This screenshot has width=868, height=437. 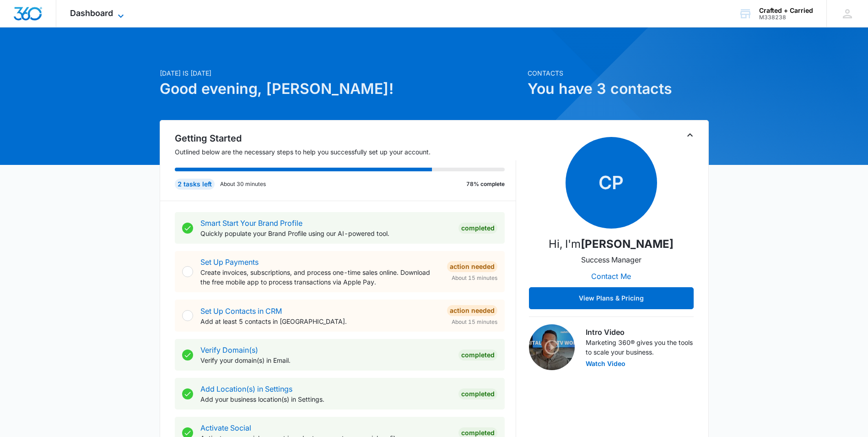 I want to click on p: Add your business location(s) in Settings., so click(x=326, y=399).